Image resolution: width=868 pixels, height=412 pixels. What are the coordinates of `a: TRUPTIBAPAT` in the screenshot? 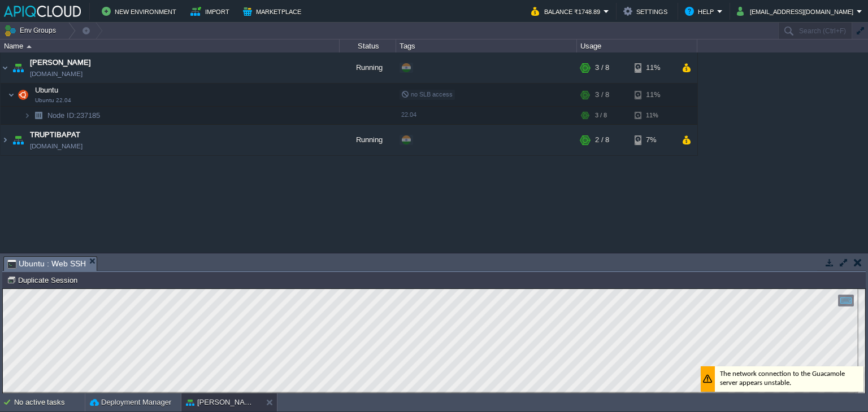 It's located at (55, 135).